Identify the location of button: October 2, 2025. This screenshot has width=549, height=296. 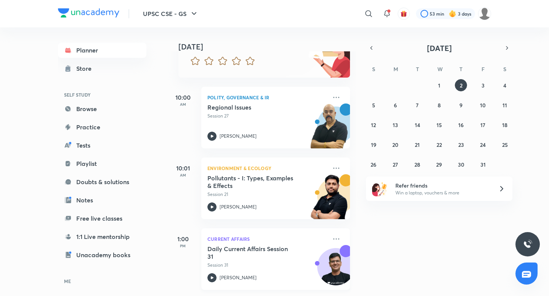
(461, 85).